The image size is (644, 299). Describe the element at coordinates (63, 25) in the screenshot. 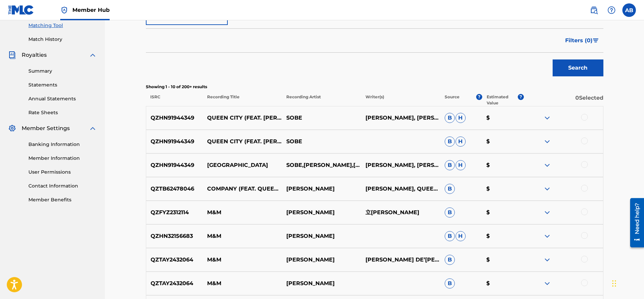

I see `a: Matching Tool` at that location.